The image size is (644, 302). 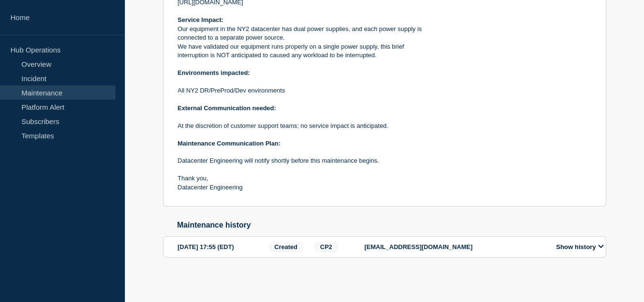 I want to click on p: We have validated our equipment runs properly on a single power supply, this brief interruption i..., so click(x=301, y=51).